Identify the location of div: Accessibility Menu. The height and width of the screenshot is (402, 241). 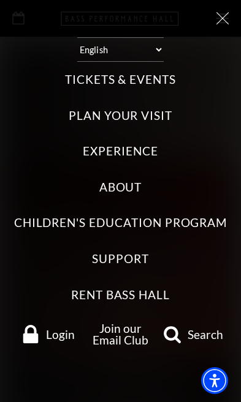
(214, 381).